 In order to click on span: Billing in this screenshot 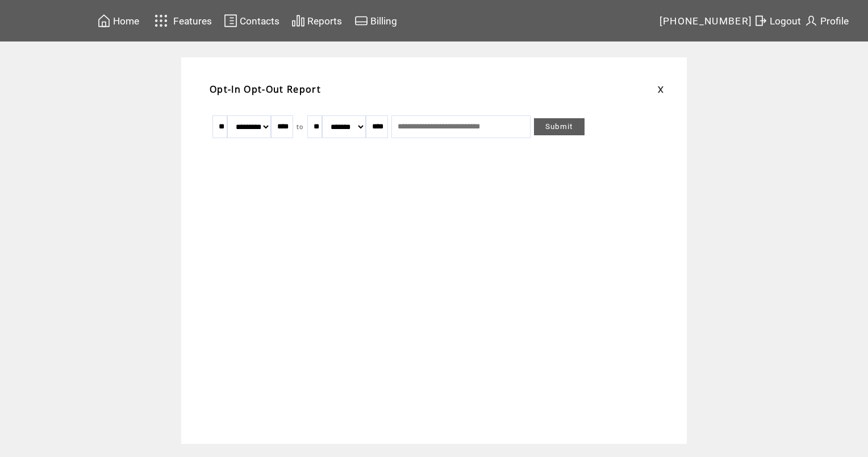, I will do `click(383, 21)`.